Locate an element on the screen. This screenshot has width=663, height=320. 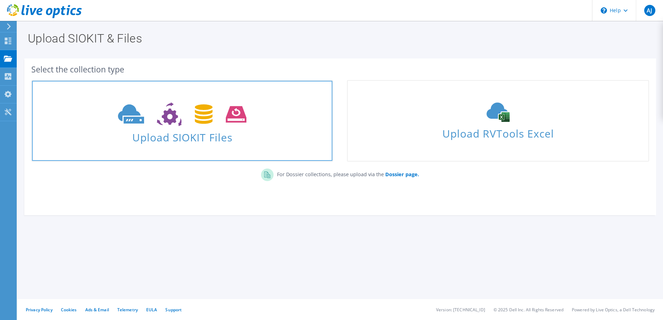
a: Upload SIOKIT Files is located at coordinates (182, 121).